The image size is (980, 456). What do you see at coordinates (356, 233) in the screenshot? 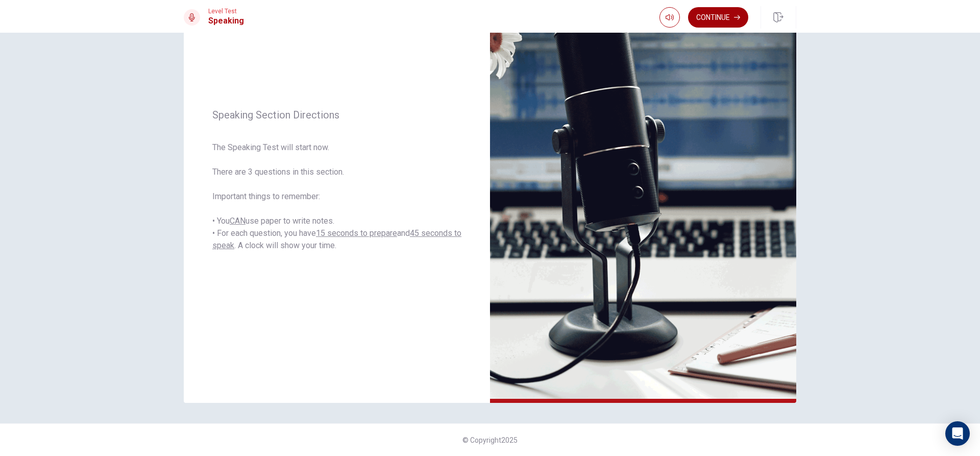
I see `u: 15 seconds to prepare` at bounding box center [356, 233].